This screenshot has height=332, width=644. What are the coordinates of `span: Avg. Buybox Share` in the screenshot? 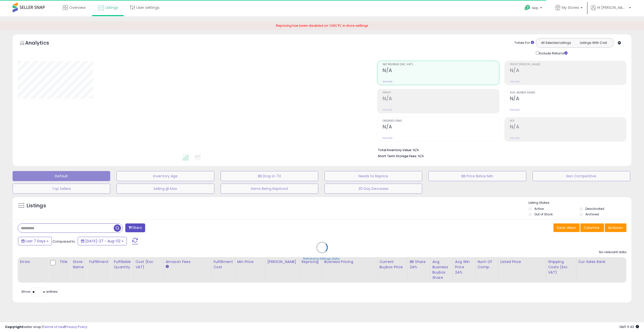 It's located at (568, 93).